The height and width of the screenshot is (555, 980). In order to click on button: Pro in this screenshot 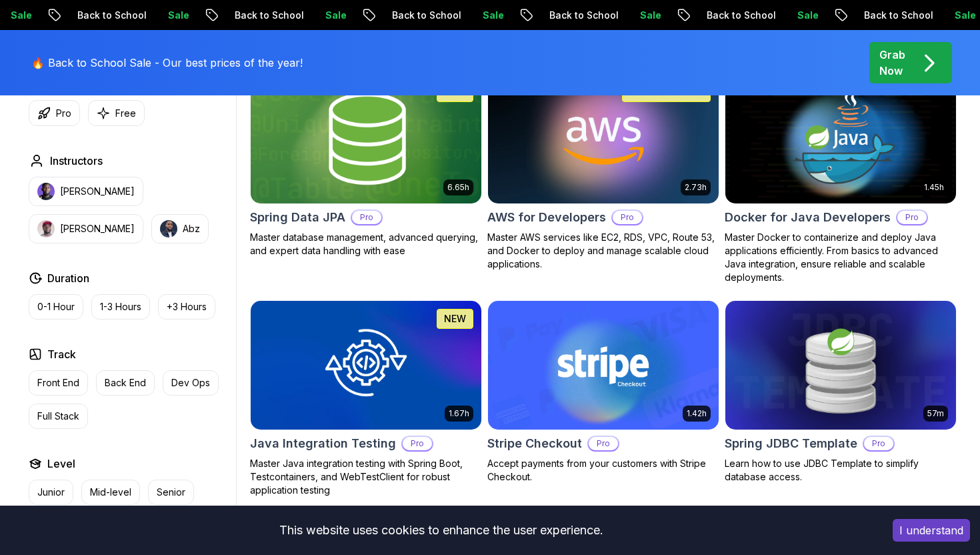, I will do `click(54, 113)`.